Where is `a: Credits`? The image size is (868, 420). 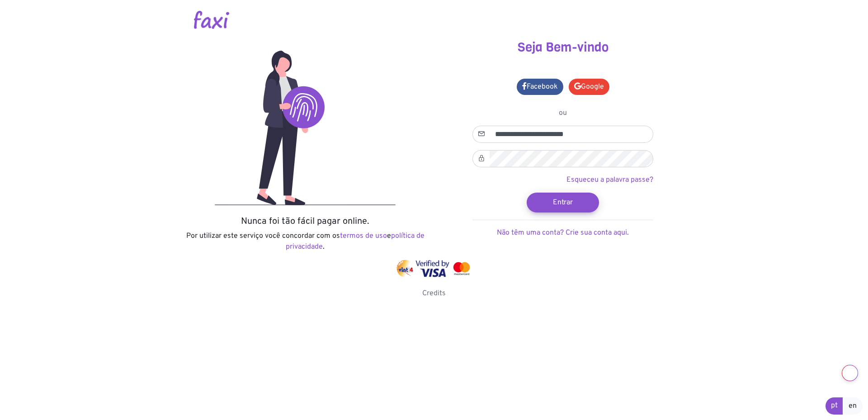 a: Credits is located at coordinates (434, 294).